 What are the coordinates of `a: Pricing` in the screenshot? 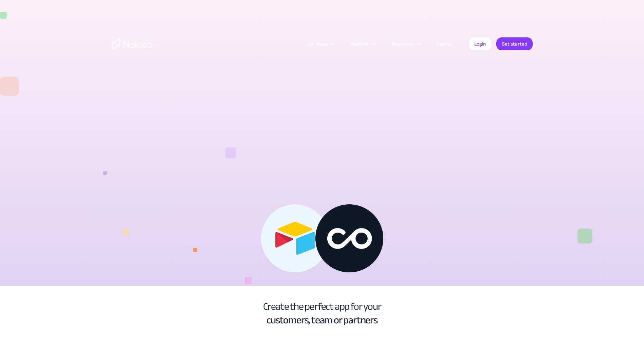 It's located at (444, 44).